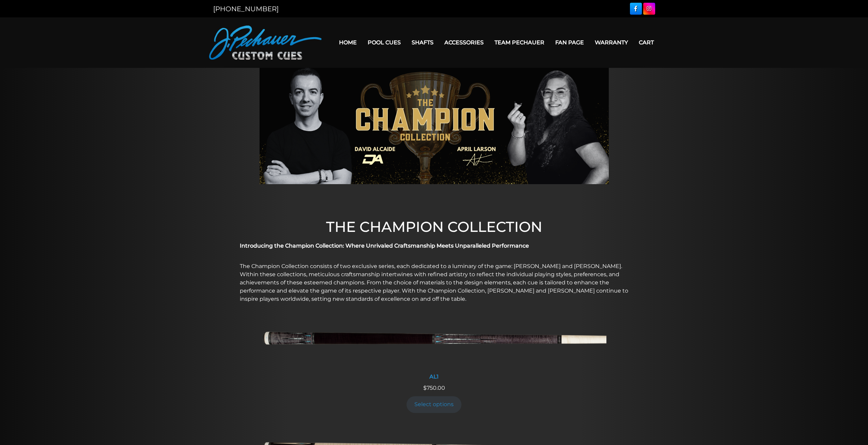 The image size is (868, 445). I want to click on a: Pool Cues, so click(384, 42).